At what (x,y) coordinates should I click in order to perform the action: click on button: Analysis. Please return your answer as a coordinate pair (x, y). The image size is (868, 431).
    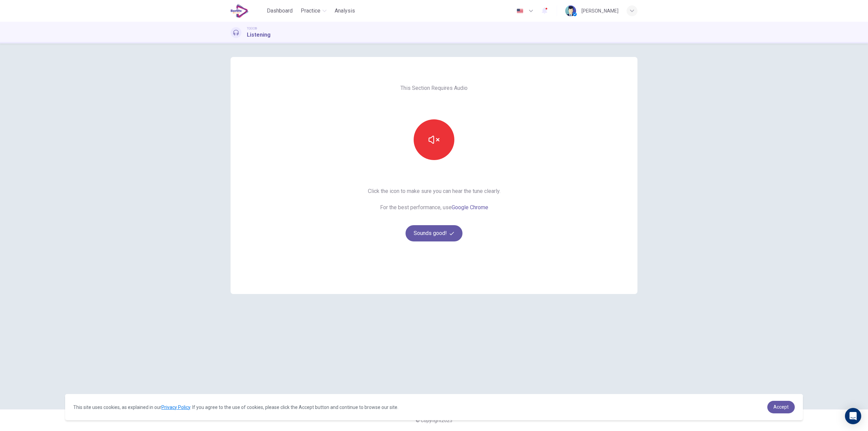
    Looking at the image, I should click on (345, 11).